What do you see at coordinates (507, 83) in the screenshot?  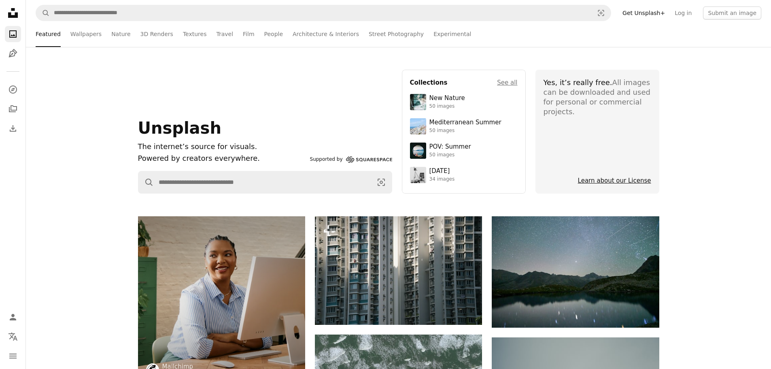 I see `a: See all` at bounding box center [507, 83].